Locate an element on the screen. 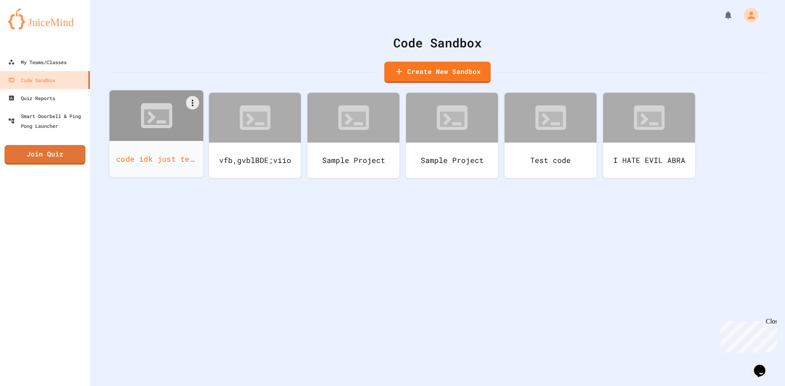 This screenshot has height=386, width=785. div: Quiz Reports is located at coordinates (31, 98).